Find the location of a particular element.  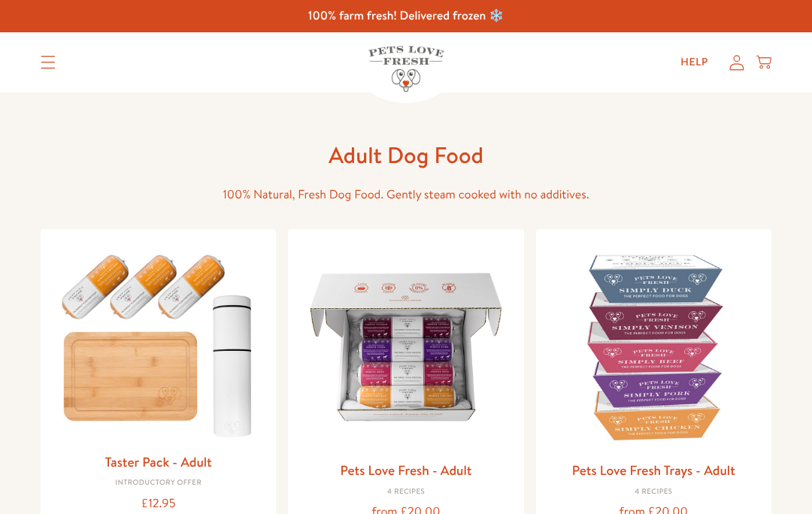

span: 100% Natural, Fresh Dog Food. Gently steam cooked with no additives. is located at coordinates (405, 194).